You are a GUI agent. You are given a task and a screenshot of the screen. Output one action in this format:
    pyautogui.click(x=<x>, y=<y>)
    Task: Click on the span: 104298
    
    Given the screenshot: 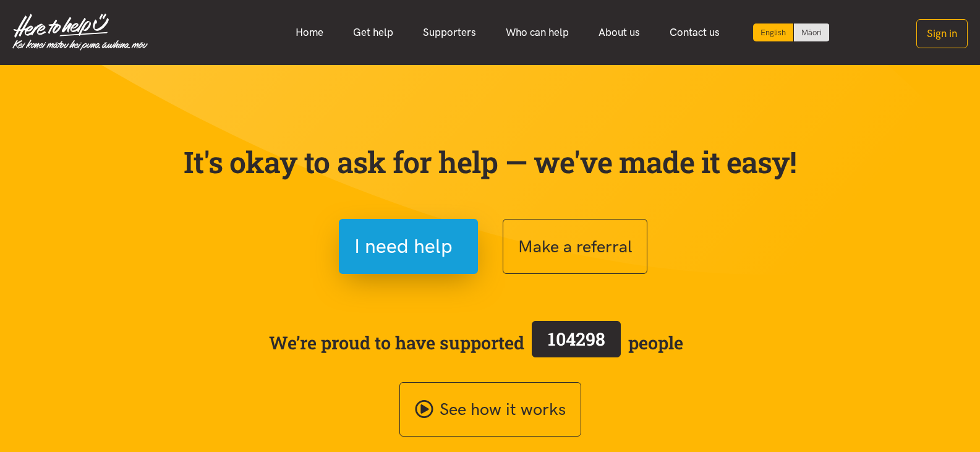 What is the action you would take?
    pyautogui.click(x=576, y=338)
    